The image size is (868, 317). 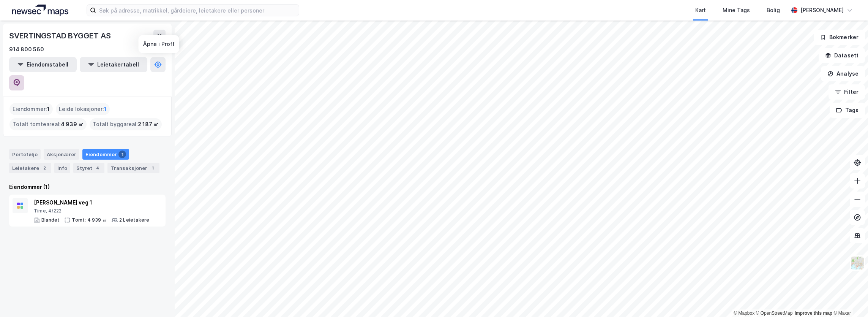 I want to click on div: Totalt tomteareal :, so click(x=48, y=124).